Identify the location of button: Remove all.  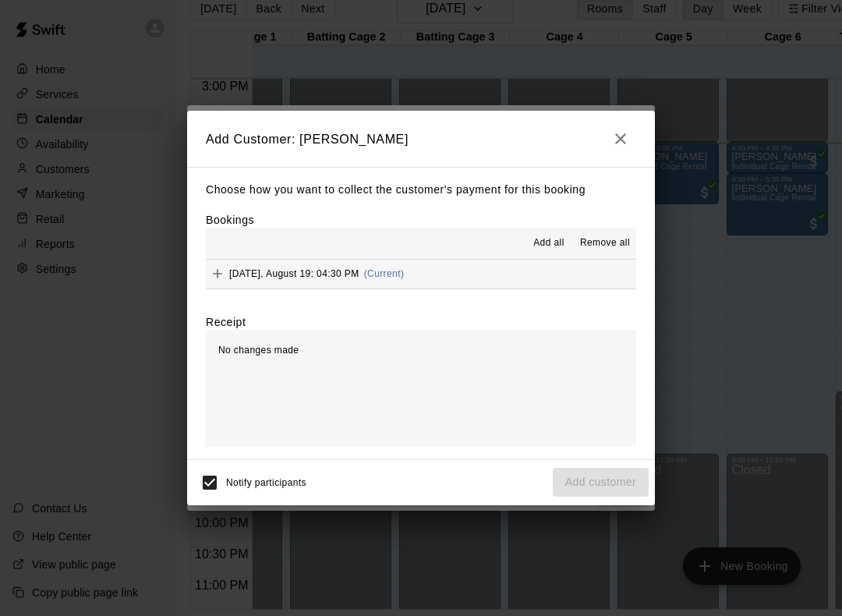
(605, 244).